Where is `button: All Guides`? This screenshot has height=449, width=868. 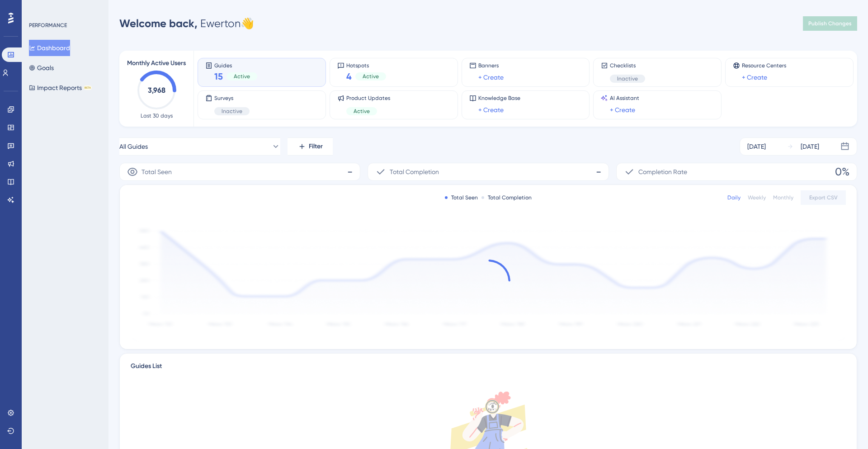 button: All Guides is located at coordinates (200, 146).